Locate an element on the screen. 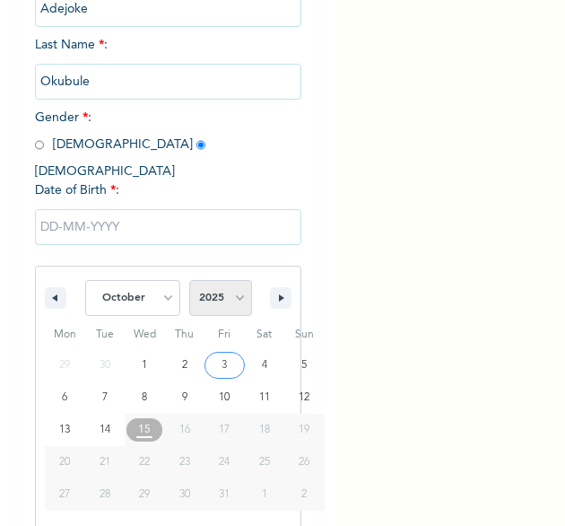 Image resolution: width=565 pixels, height=526 pixels. span: Sat is located at coordinates (265, 335).